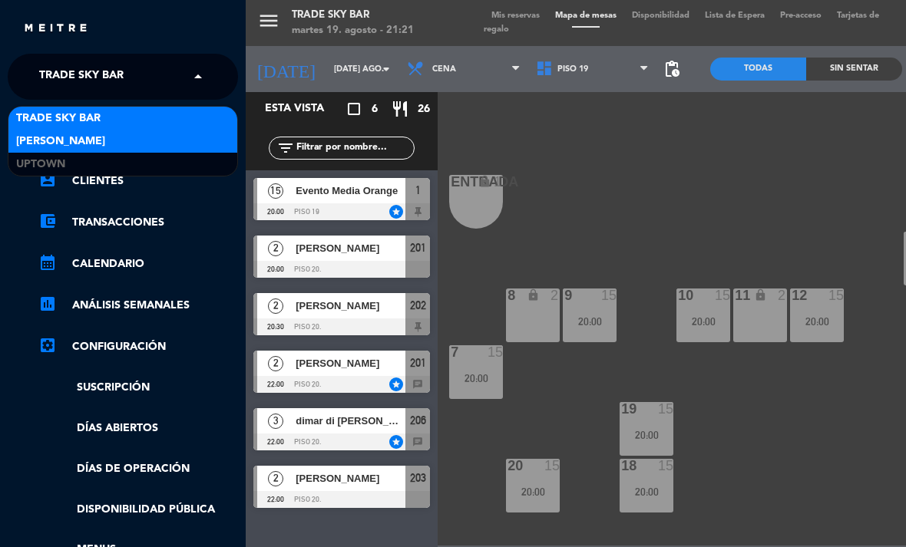 This screenshot has width=906, height=547. Describe the element at coordinates (138, 181) in the screenshot. I see `a: account_boxClientes` at that location.